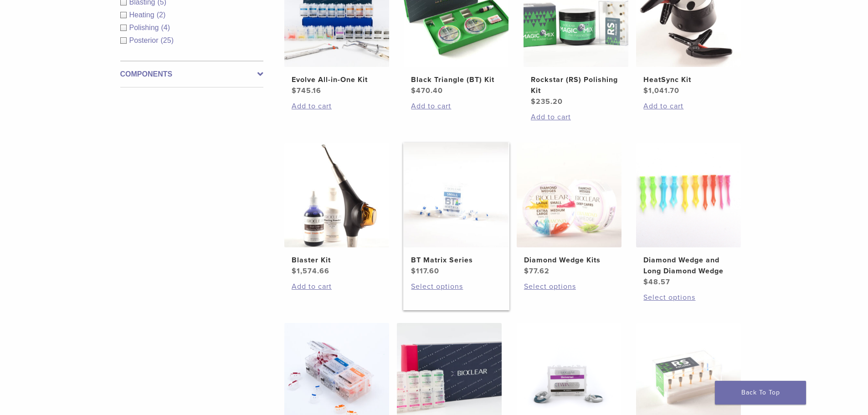 The image size is (868, 415). I want to click on bdi: 117.60, so click(425, 271).